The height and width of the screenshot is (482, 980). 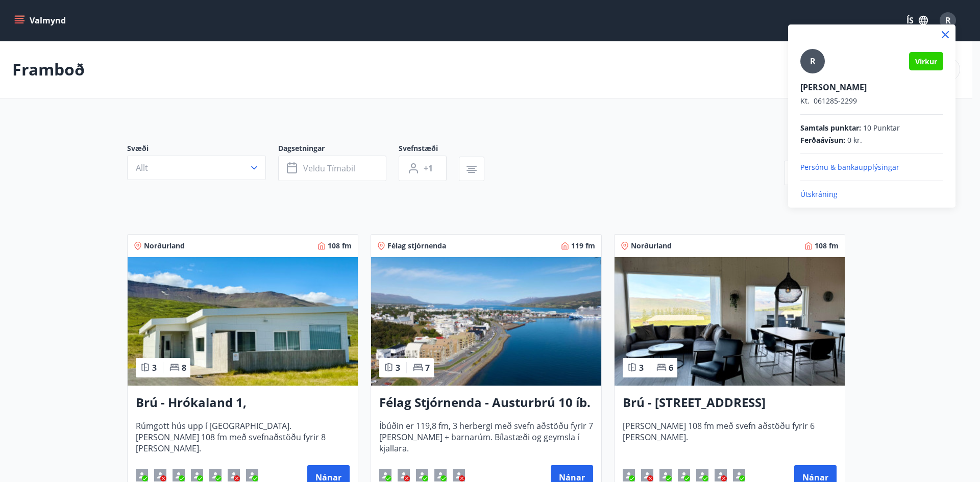 What do you see at coordinates (813, 61) in the screenshot?
I see `span: R` at bounding box center [813, 61].